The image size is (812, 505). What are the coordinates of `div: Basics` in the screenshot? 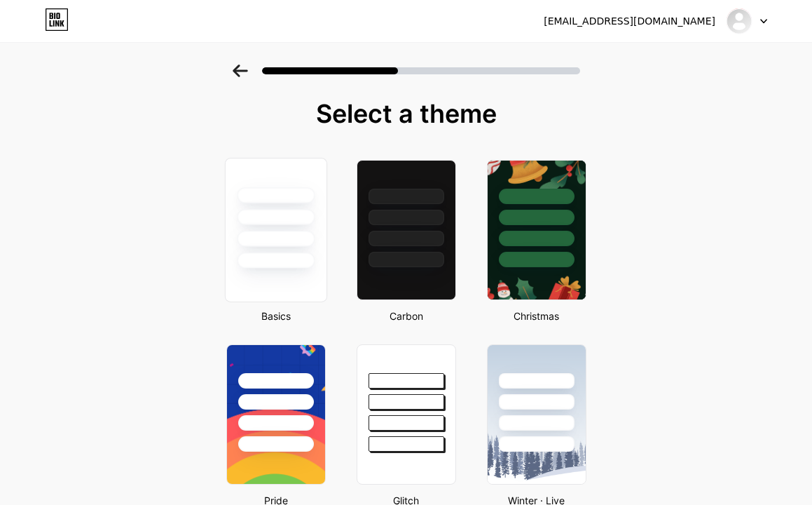 It's located at (276, 316).